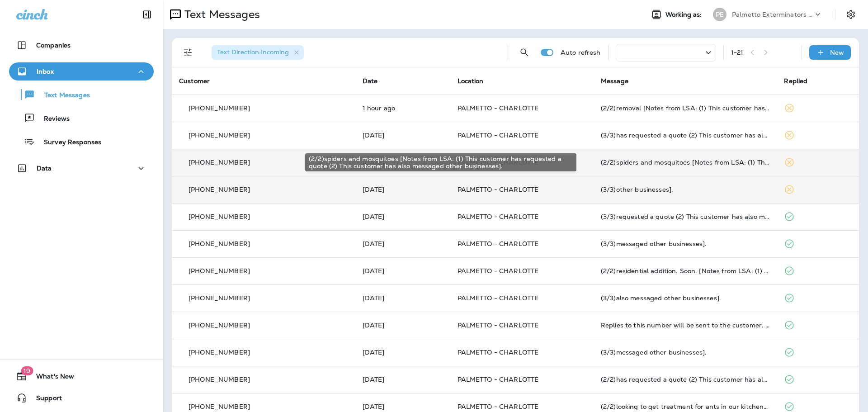 The width and height of the screenshot is (868, 412). Describe the element at coordinates (403, 298) in the screenshot. I see `p: Sep 15, 2025 10:43 AM` at that location.